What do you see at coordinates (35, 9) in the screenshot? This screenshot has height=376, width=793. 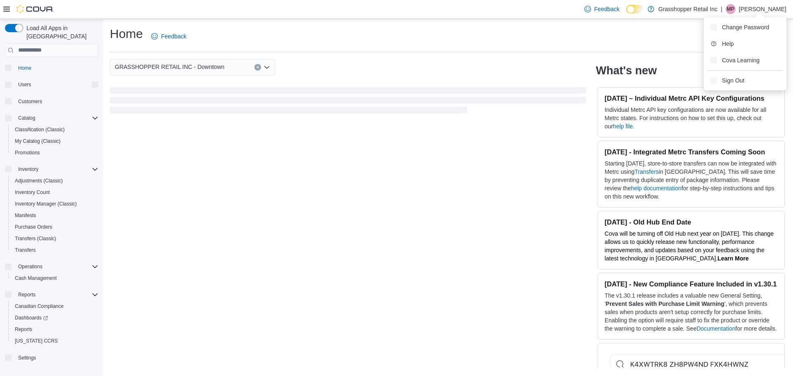 I see `img: Cova` at bounding box center [35, 9].